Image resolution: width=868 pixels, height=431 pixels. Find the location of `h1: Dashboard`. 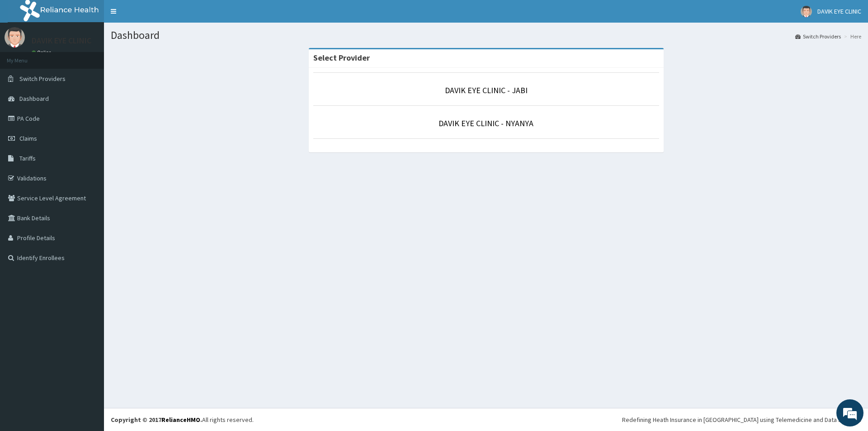

h1: Dashboard is located at coordinates (486, 35).